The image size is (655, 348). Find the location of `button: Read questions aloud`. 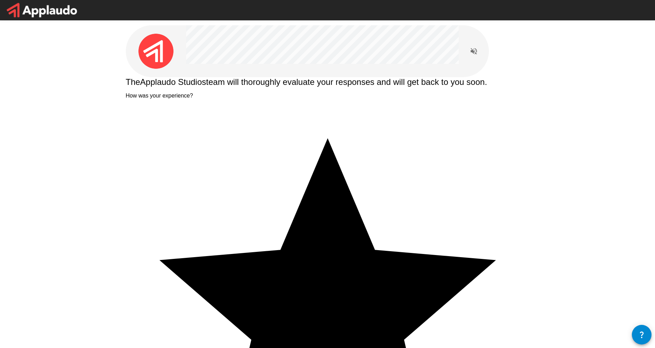

button: Read questions aloud is located at coordinates (474, 51).